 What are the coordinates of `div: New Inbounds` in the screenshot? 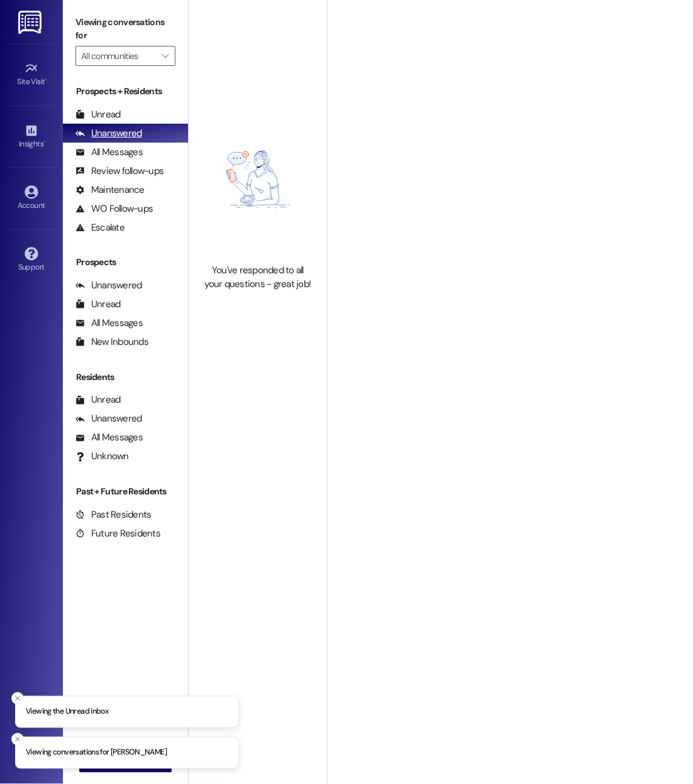 It's located at (112, 342).